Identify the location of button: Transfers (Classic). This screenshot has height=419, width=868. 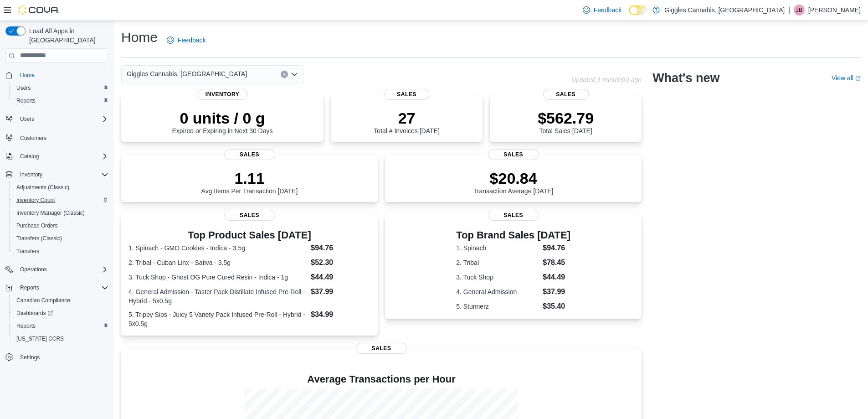
(60, 239).